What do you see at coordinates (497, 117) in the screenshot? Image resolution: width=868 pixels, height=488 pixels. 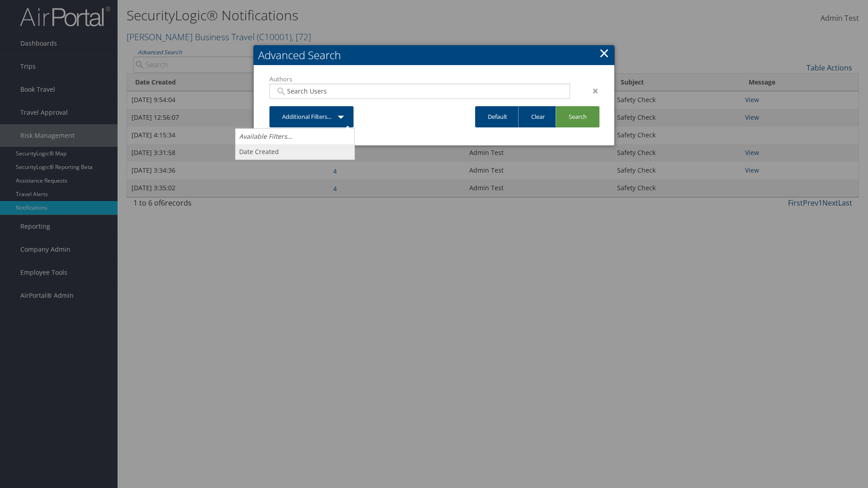 I see `a: Default` at bounding box center [497, 117].